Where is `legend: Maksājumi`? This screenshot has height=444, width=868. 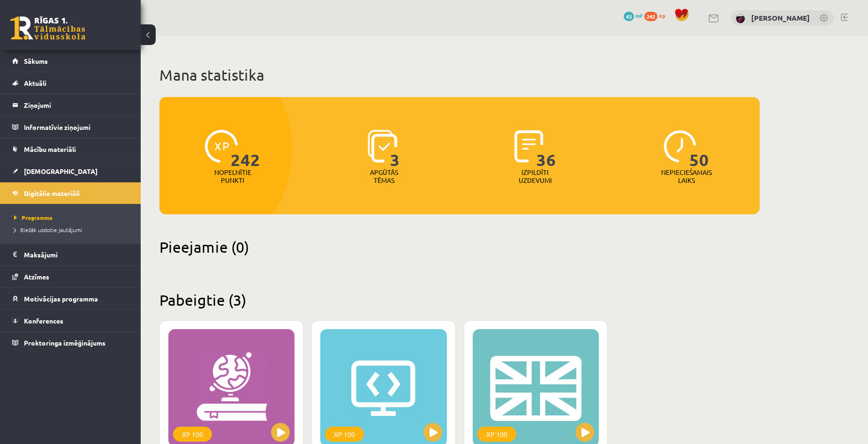
legend: Maksājumi is located at coordinates (77, 255).